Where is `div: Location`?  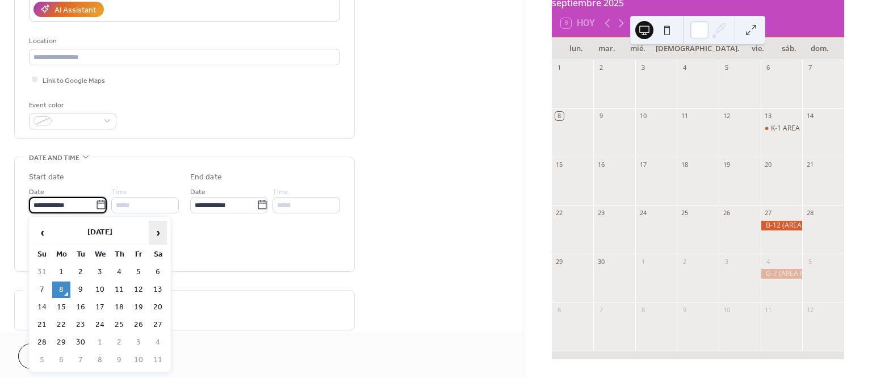
div: Location is located at coordinates (183, 41).